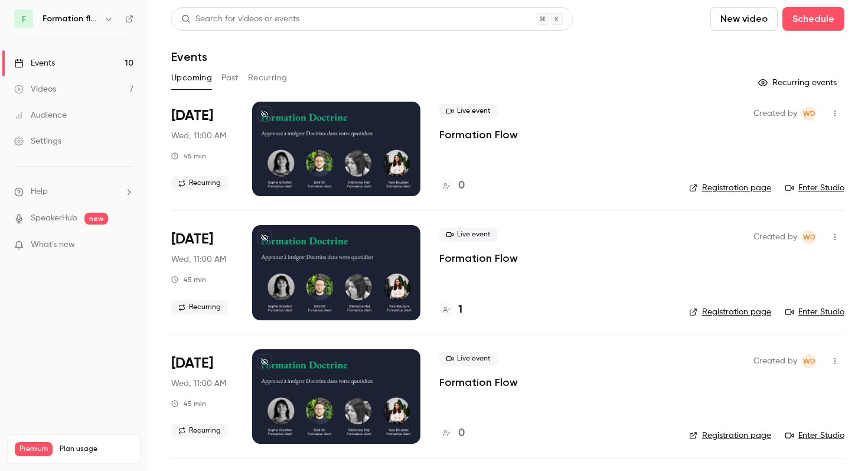 The width and height of the screenshot is (868, 471). Describe the element at coordinates (97, 219) in the screenshot. I see `span: new` at that location.